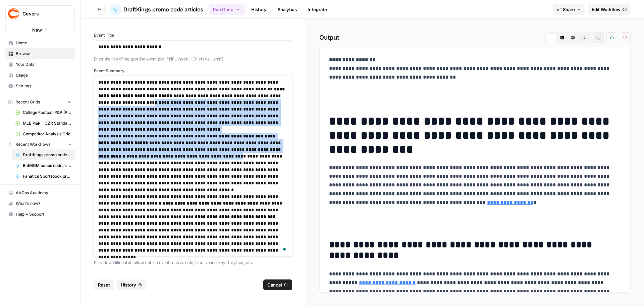 Image resolution: width=644 pixels, height=306 pixels. Describe the element at coordinates (44, 64) in the screenshot. I see `span: Your Data` at that location.